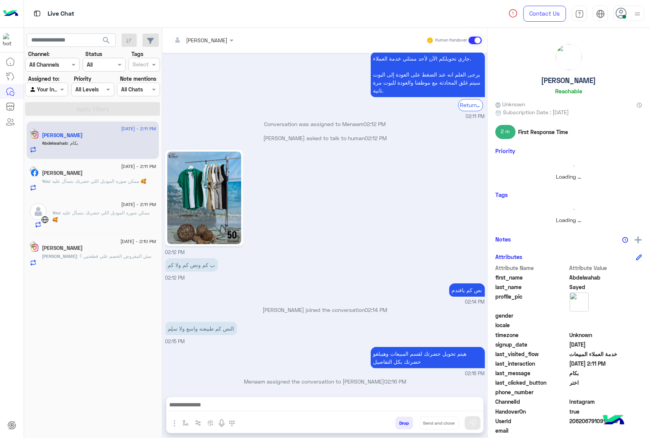 This screenshot has width=650, height=438. I want to click on span: locale, so click(532, 325).